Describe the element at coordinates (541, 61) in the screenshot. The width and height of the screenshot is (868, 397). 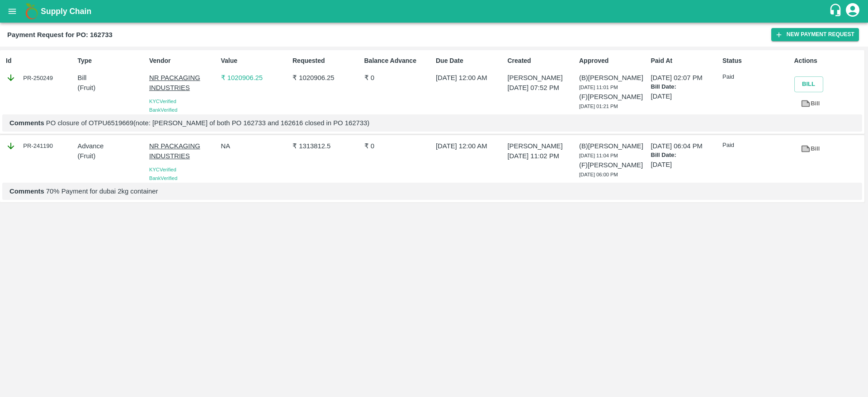
I see `p: Created` at that location.